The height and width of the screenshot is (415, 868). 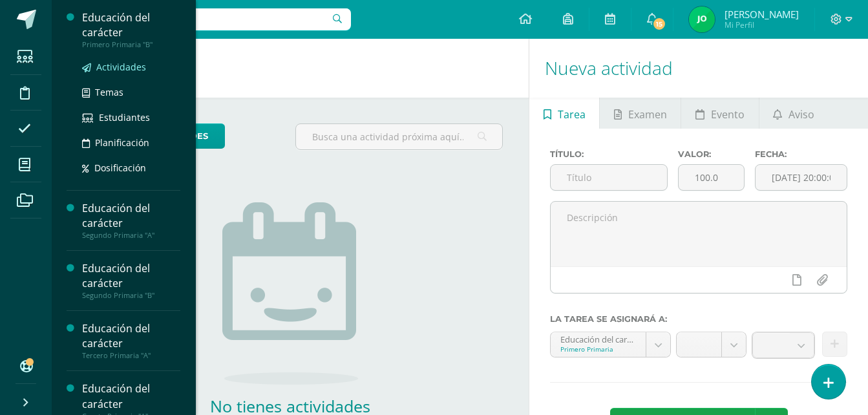 What do you see at coordinates (131, 356) in the screenshot?
I see `div: Tercero Primaria "A"` at bounding box center [131, 356].